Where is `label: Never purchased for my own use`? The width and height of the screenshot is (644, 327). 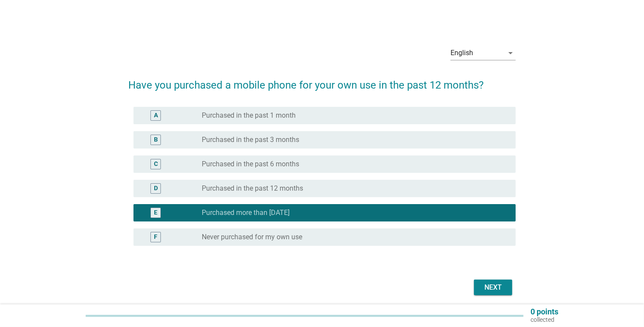 label: Never purchased for my own use is located at coordinates (252, 237).